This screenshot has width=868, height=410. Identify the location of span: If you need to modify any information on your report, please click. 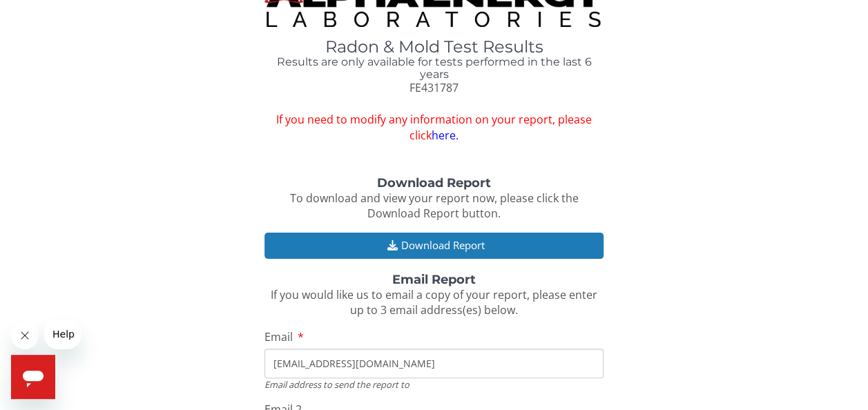
(434, 128).